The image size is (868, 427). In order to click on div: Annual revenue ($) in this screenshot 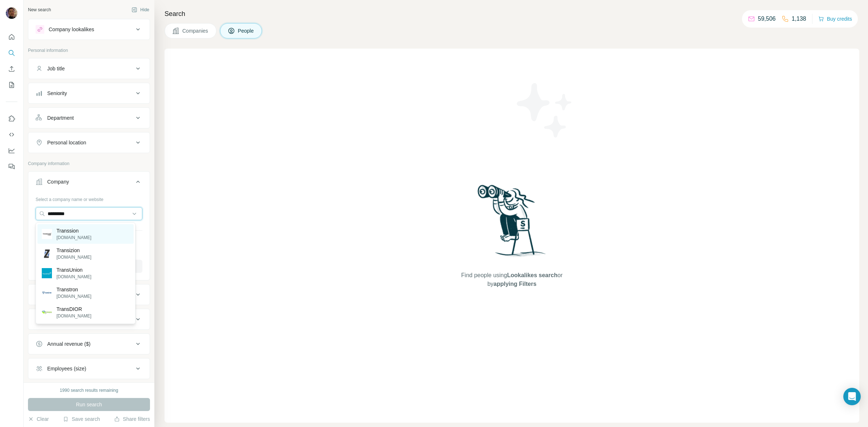, I will do `click(69, 344)`.